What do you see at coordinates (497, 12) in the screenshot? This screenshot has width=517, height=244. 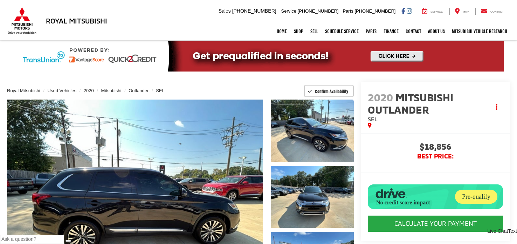 I see `span: Contact` at bounding box center [497, 12].